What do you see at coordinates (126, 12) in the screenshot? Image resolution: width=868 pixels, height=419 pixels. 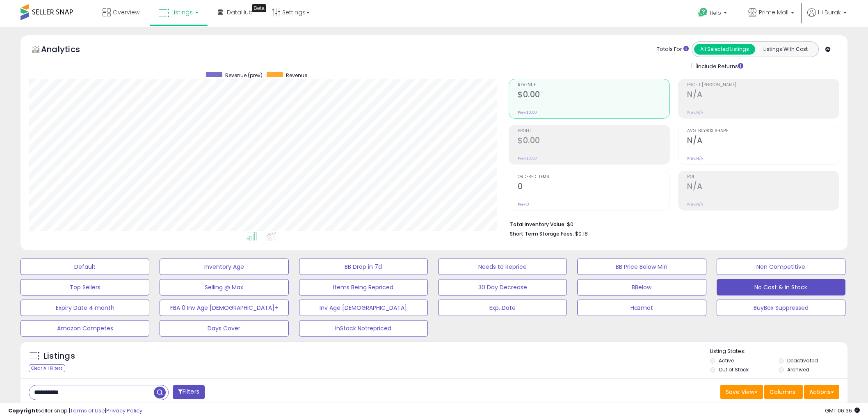 I see `span: Overview` at bounding box center [126, 12].